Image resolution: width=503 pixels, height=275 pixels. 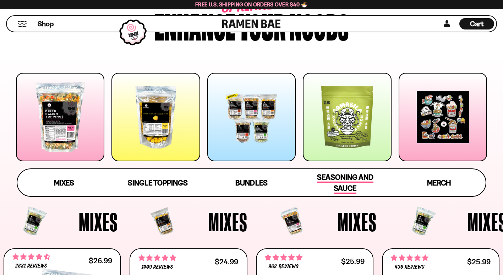 What do you see at coordinates (439, 182) in the screenshot?
I see `span: Merch` at bounding box center [439, 182].